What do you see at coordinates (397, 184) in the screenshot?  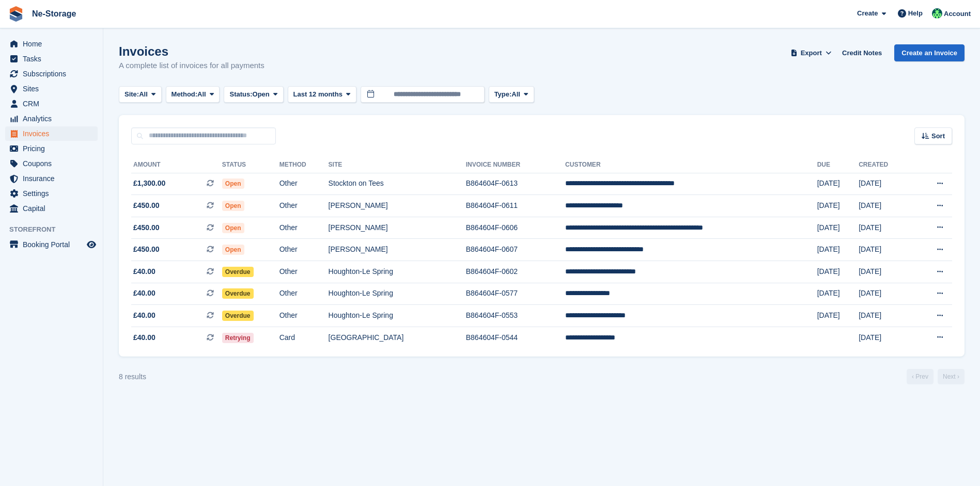 I see `td: Stockton on Tees` at bounding box center [397, 184].